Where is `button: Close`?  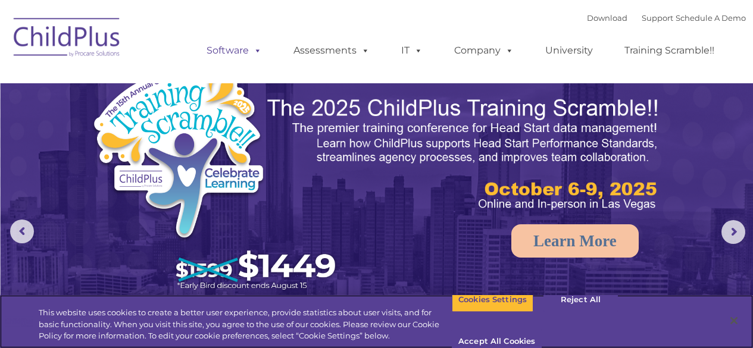
button: Close is located at coordinates (734, 321).